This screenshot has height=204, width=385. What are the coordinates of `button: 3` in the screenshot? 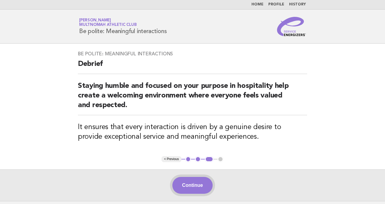 It's located at (209, 159).